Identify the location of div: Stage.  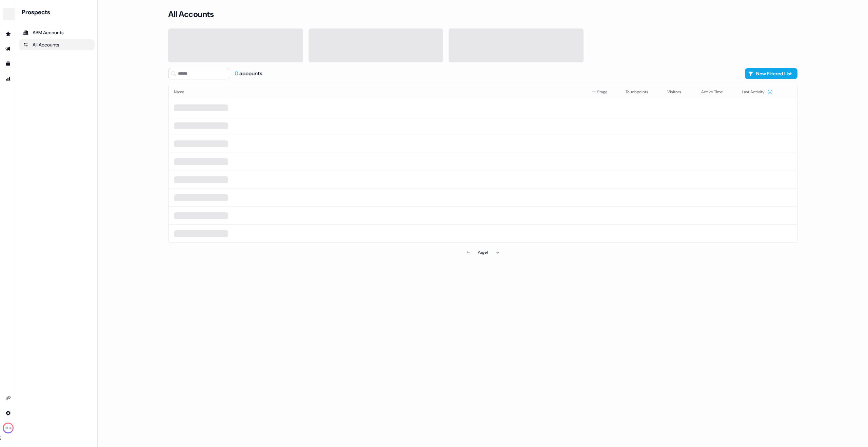
(603, 92).